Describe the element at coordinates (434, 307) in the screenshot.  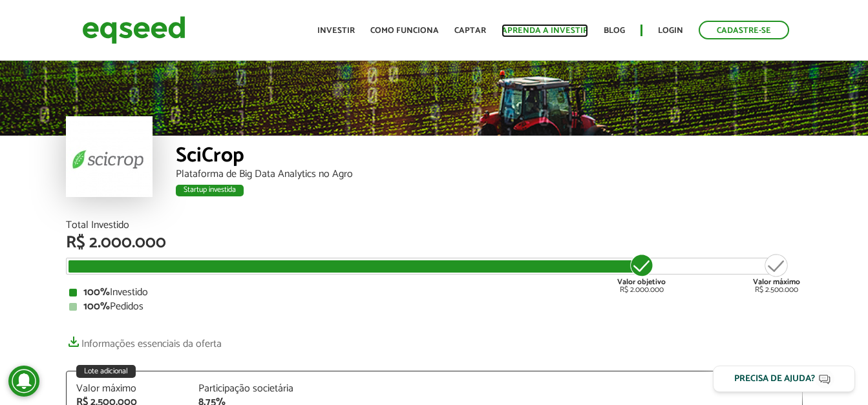
I see `div: Pedidos` at that location.